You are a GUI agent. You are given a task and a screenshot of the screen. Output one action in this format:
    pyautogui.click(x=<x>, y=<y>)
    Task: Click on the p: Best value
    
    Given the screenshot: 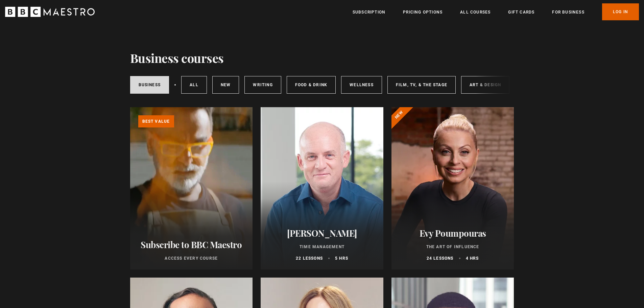 What is the action you would take?
    pyautogui.click(x=156, y=121)
    